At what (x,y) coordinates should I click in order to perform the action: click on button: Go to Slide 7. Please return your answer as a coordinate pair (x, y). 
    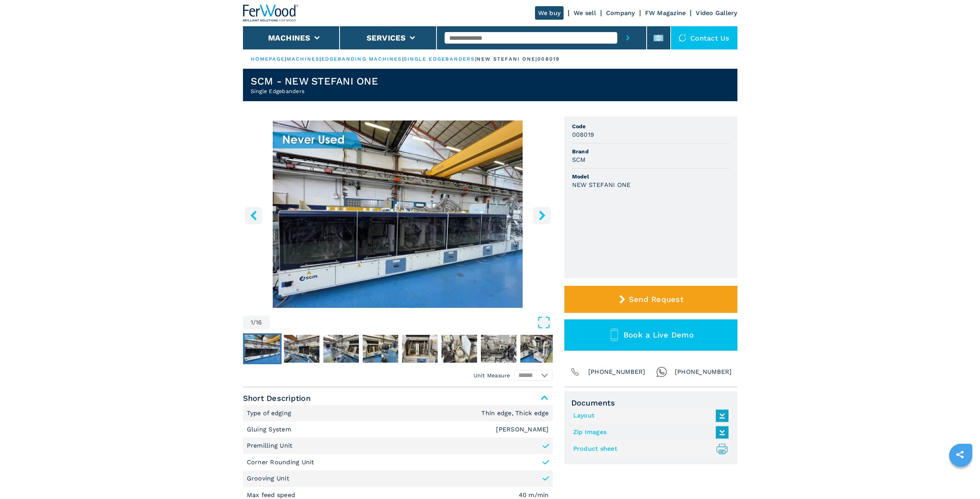
    Looking at the image, I should click on (498, 349).